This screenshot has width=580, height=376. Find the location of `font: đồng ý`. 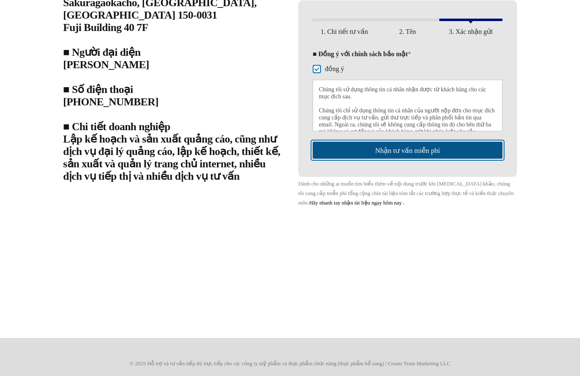

font: đồng ý is located at coordinates (335, 69).